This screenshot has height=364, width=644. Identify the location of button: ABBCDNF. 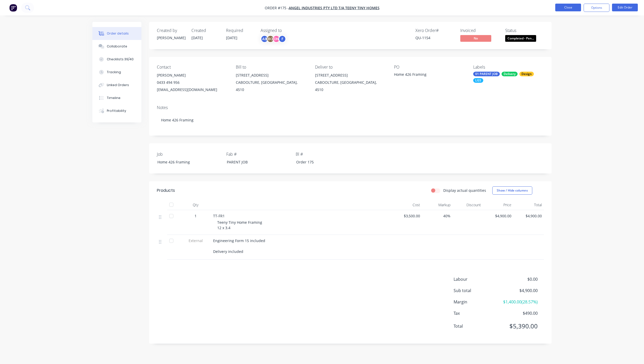
(273, 39).